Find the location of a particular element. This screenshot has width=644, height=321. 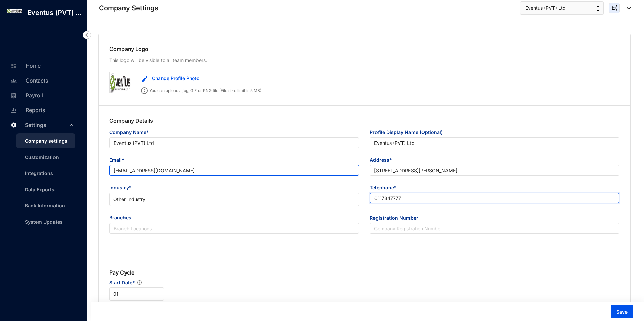

input: Profile Display Name (Optional) is located at coordinates (495, 143).